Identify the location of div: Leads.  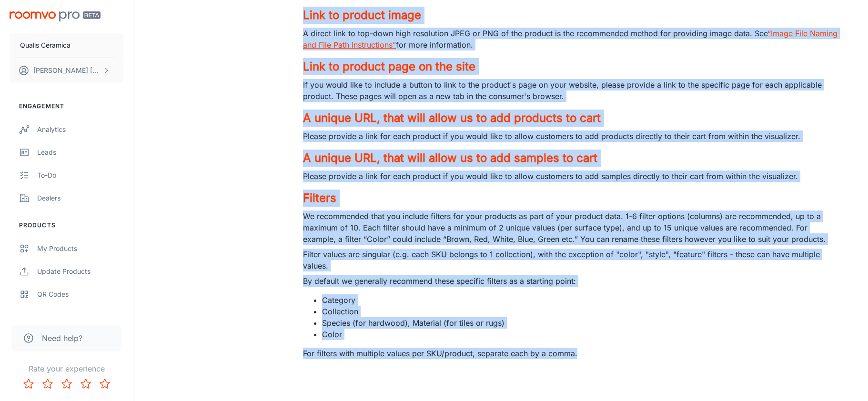
(80, 152).